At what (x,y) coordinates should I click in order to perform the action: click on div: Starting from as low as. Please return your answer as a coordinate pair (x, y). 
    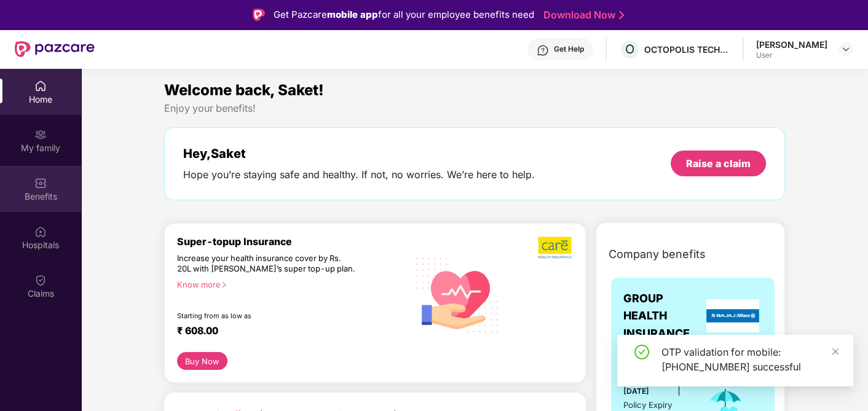
    Looking at the image, I should click on (266, 316).